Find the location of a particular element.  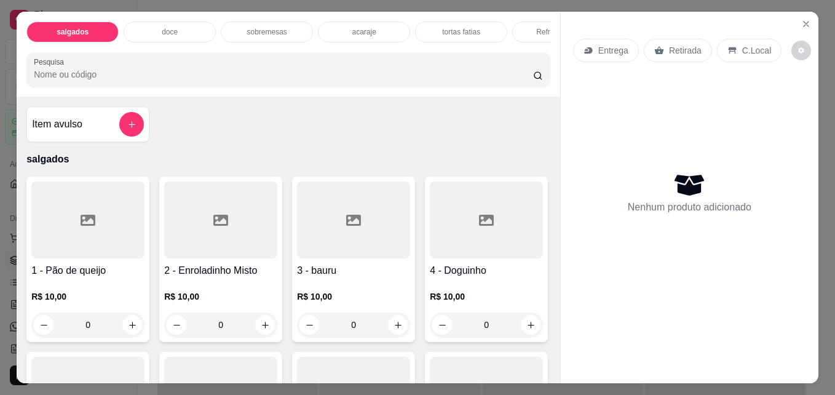

p: tortas fatias is located at coordinates (461, 32).